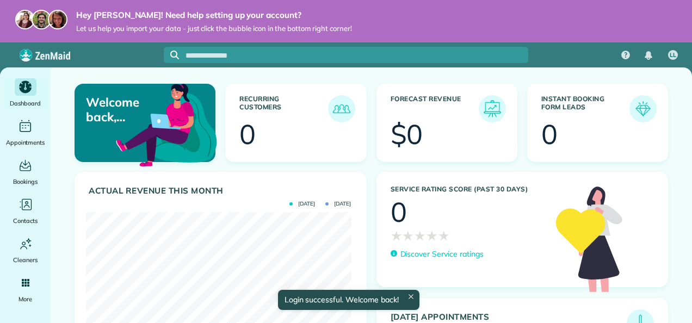 The image size is (692, 323). What do you see at coordinates (25, 211) in the screenshot?
I see `a: Contacts` at bounding box center [25, 211].